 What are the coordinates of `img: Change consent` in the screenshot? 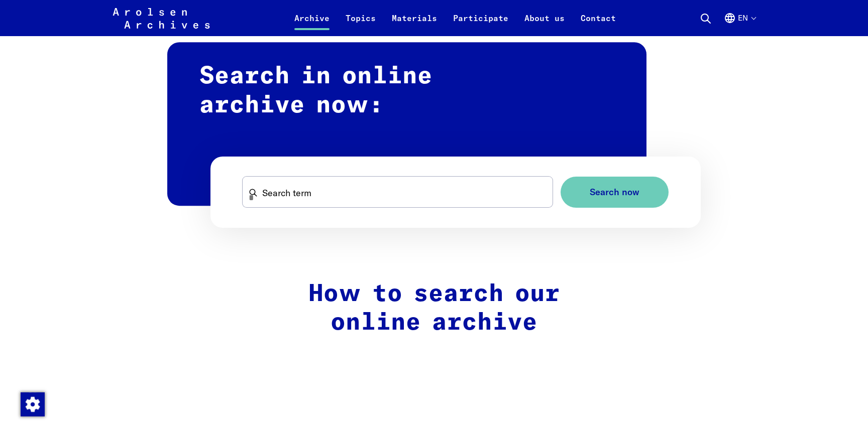 It's located at (32, 405).